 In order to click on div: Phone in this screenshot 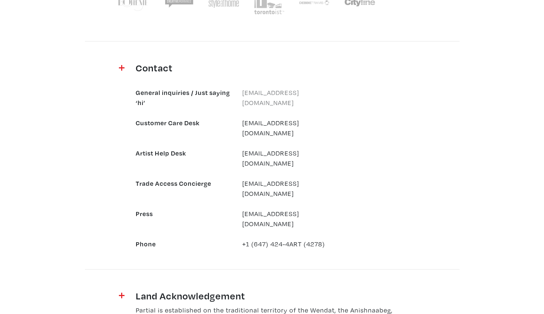, I will do `click(183, 244)`.